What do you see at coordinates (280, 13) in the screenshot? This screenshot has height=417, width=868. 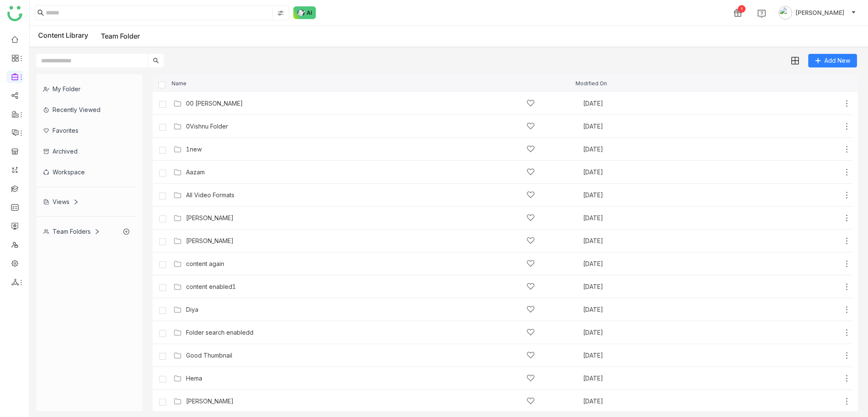 I see `img: search-type.svg` at bounding box center [280, 13].